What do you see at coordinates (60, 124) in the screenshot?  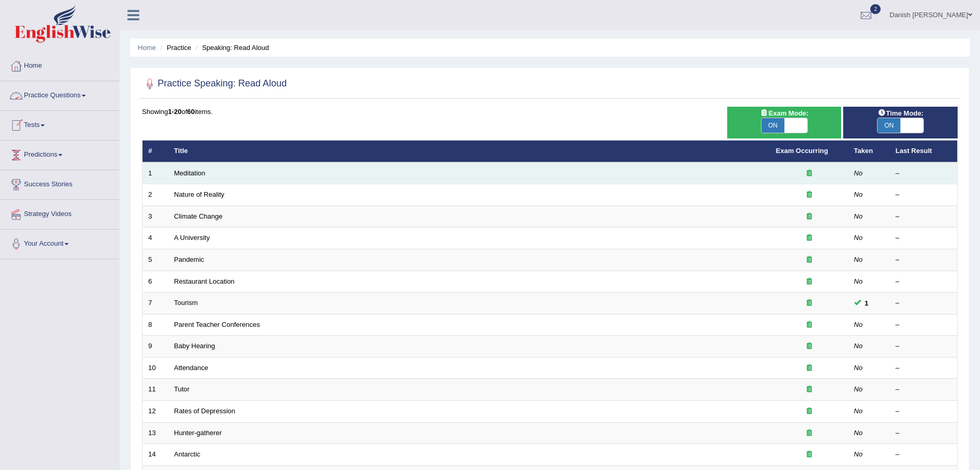 I see `a: Tests` at bounding box center [60, 124].